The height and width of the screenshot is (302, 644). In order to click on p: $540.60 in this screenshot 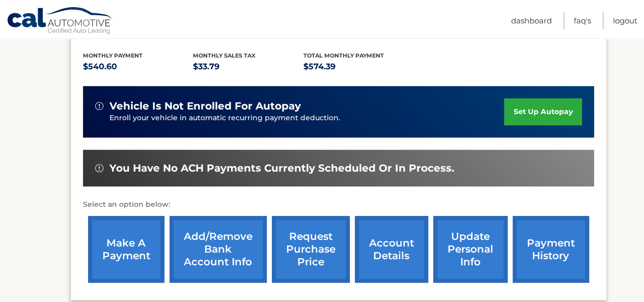, I will do `click(138, 67)`.